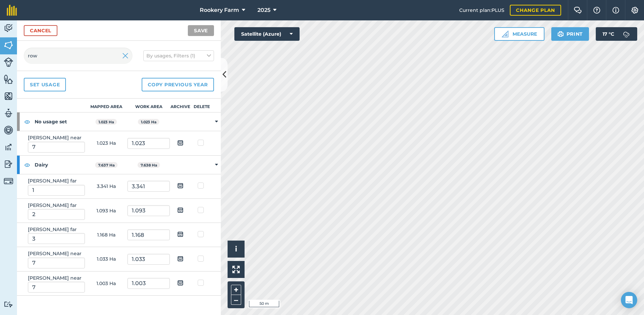  What do you see at coordinates (78, 56) in the screenshot?
I see `input: Search` at bounding box center [78, 56].